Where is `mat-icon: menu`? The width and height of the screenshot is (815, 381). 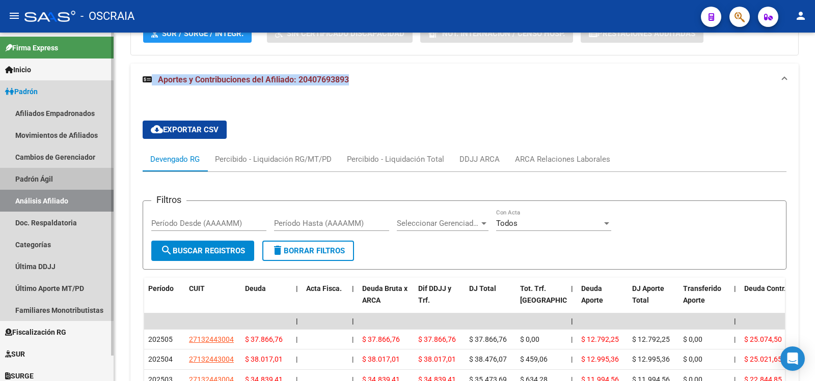
mat-icon: menu is located at coordinates (14, 16).